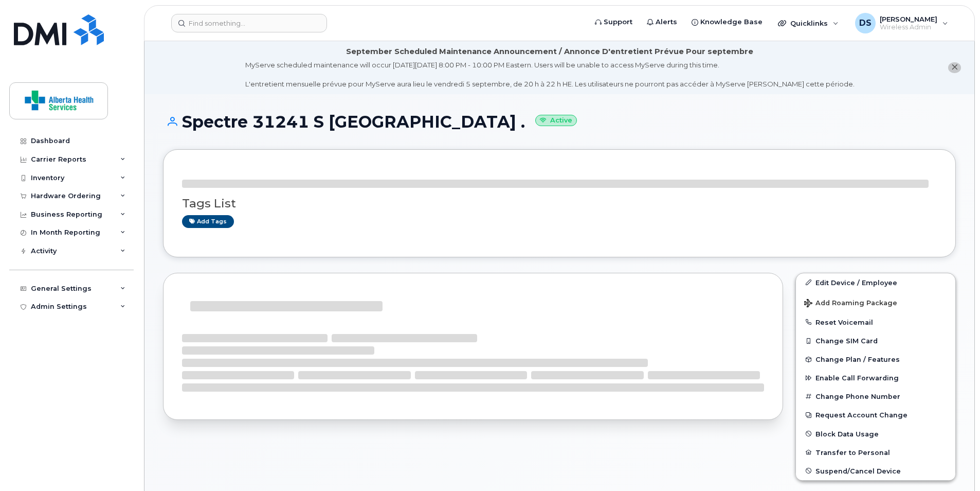  I want to click on span: Enable Call Forwarding, so click(858, 377).